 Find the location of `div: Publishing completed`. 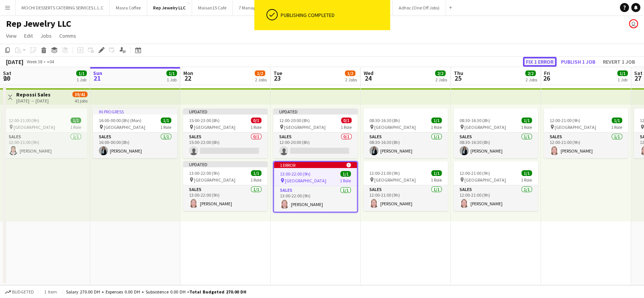

div: Publishing completed is located at coordinates (334, 15).